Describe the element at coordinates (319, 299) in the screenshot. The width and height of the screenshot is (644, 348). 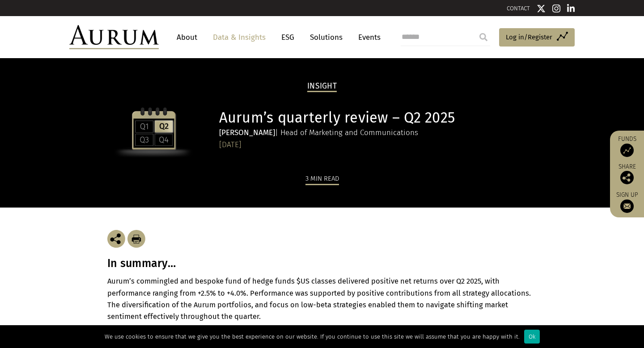
I see `strong: Aurum’s commingled and bespoke fund of hedge funds $US classes delivered positive net returns ove...` at that location.